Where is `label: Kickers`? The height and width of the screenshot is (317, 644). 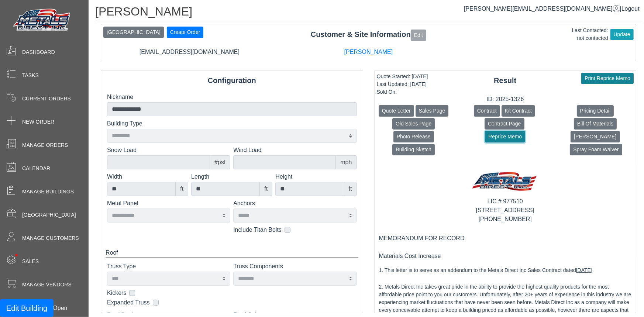 label: Kickers is located at coordinates (117, 293).